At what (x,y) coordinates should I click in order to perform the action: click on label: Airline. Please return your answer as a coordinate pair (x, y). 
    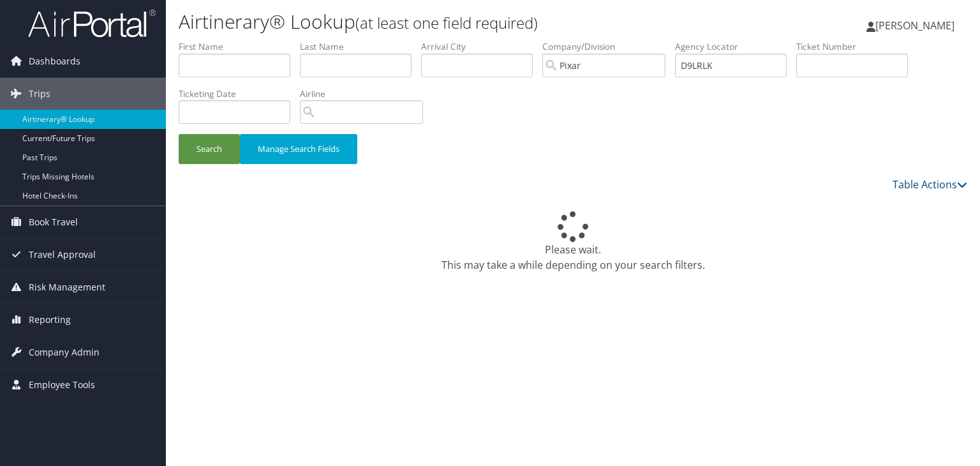
    Looking at the image, I should click on (366, 94).